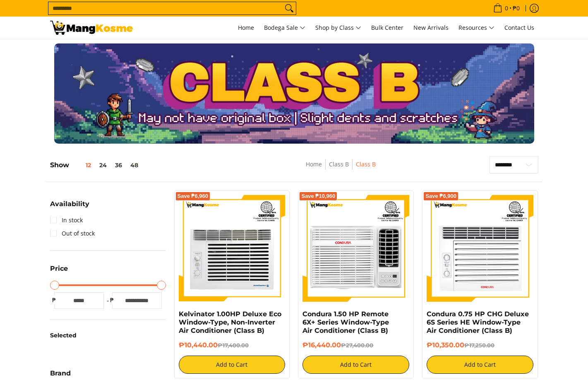 This screenshot has height=380, width=588. I want to click on img: Class B Class B | Page 2 | Mang Kosme, so click(91, 28).